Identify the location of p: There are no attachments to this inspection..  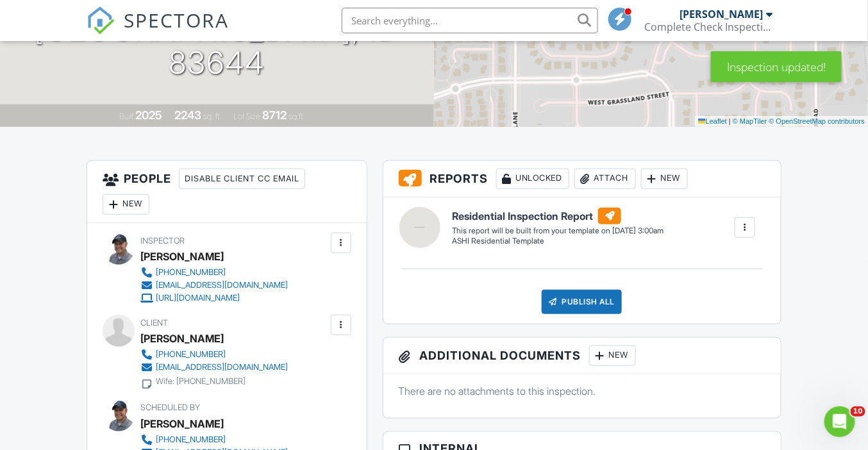
(582, 391).